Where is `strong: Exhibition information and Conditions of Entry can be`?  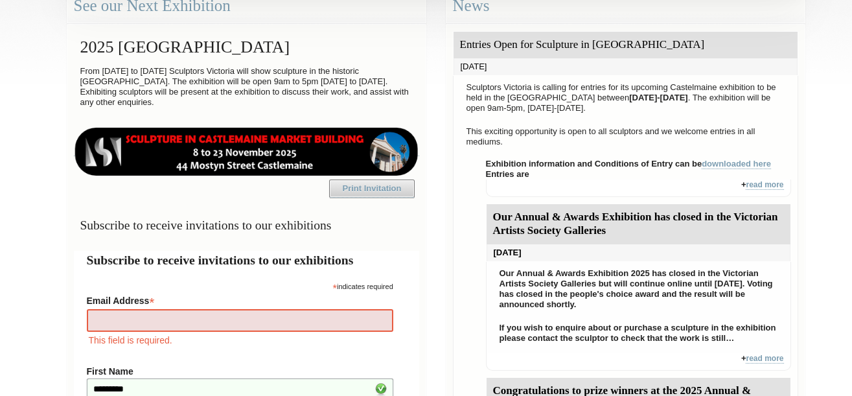 strong: Exhibition information and Conditions of Entry can be is located at coordinates (628, 164).